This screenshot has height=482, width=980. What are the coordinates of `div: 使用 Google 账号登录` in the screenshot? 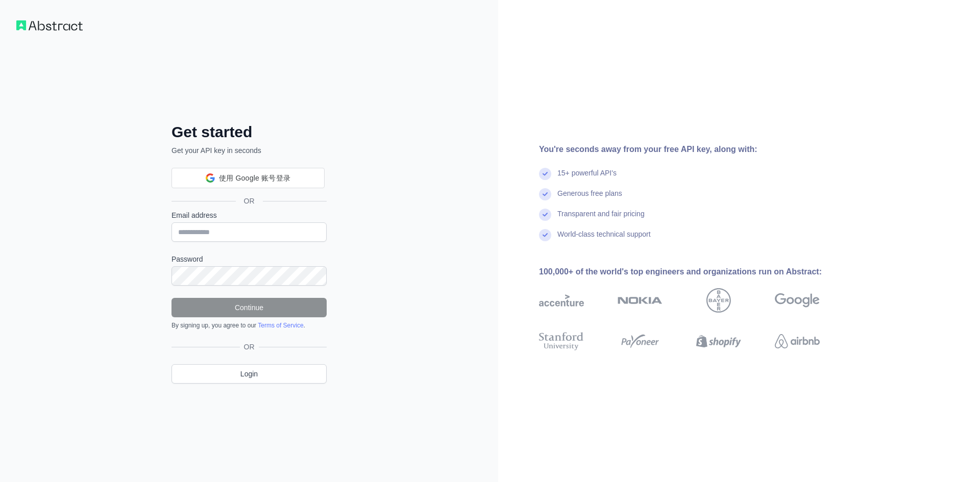 It's located at (248, 178).